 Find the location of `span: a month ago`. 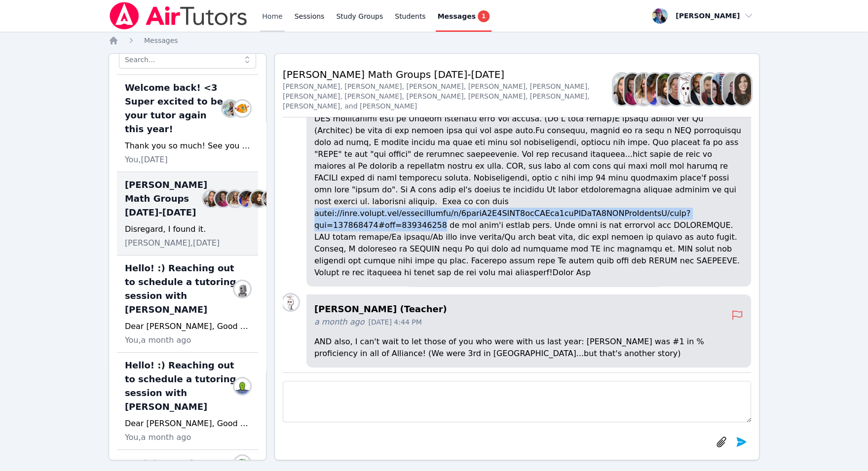

span: a month ago is located at coordinates (340, 322).